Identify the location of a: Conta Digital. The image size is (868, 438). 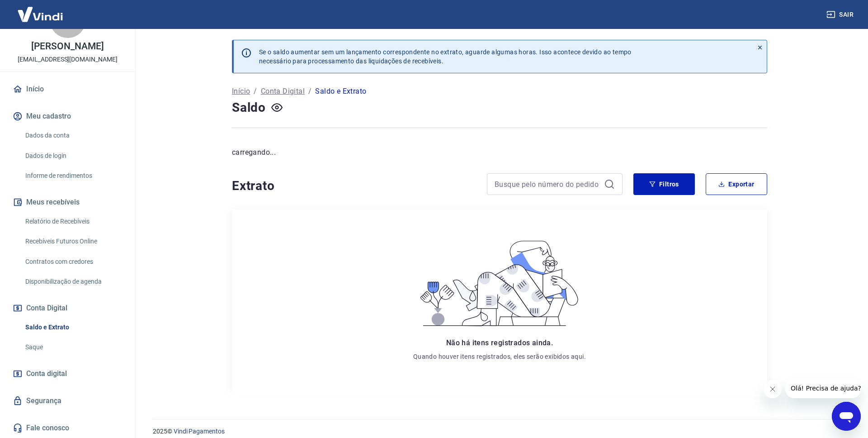
(282, 91).